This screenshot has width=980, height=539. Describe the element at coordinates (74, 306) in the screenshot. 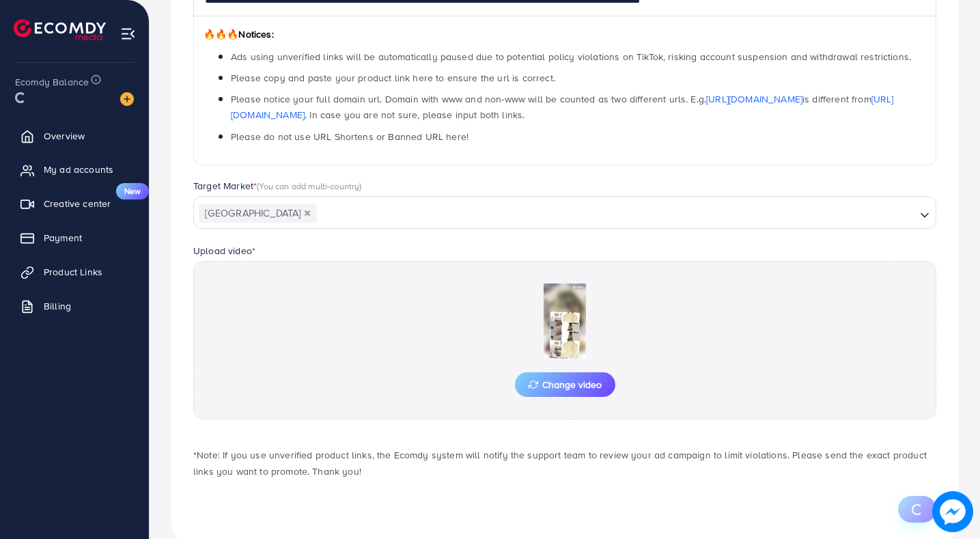

I see `a: Billing` at that location.